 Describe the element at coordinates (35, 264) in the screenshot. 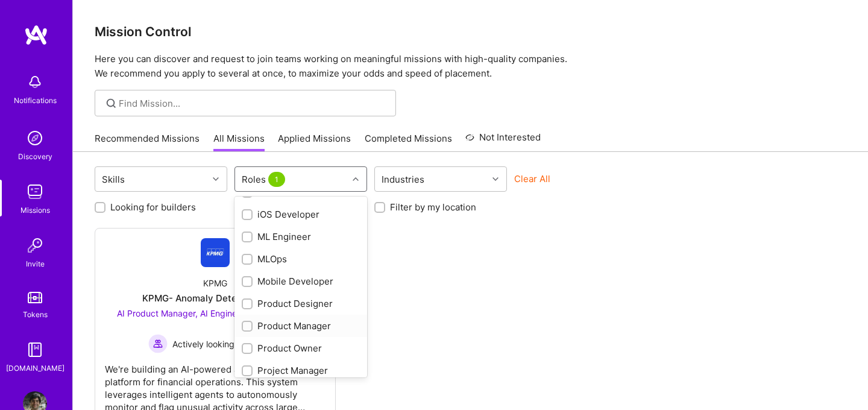

I see `div: Invite` at that location.